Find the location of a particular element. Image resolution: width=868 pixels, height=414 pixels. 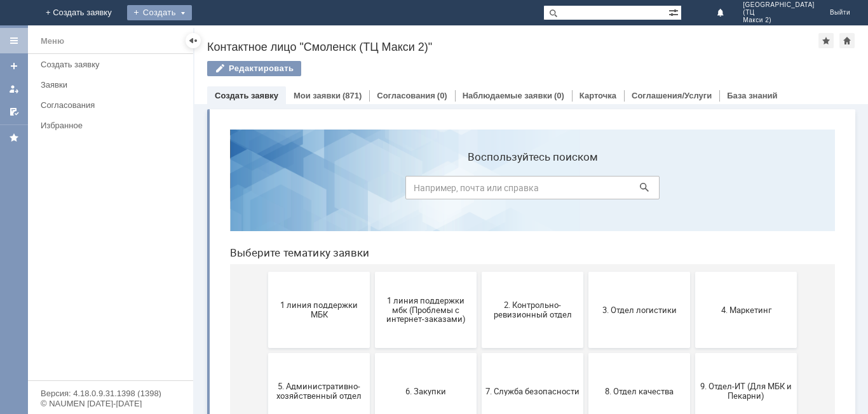

span: 1 линия поддержки МБК is located at coordinates (99, 191).